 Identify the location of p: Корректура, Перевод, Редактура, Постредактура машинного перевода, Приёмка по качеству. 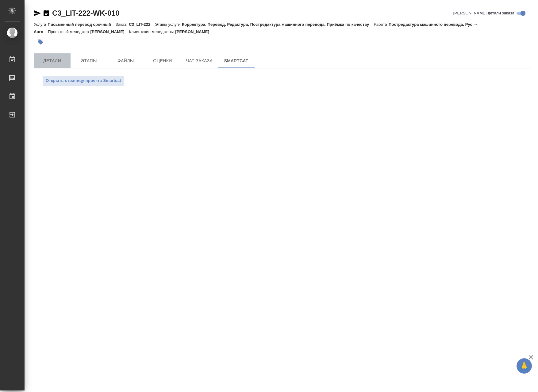
(277, 24).